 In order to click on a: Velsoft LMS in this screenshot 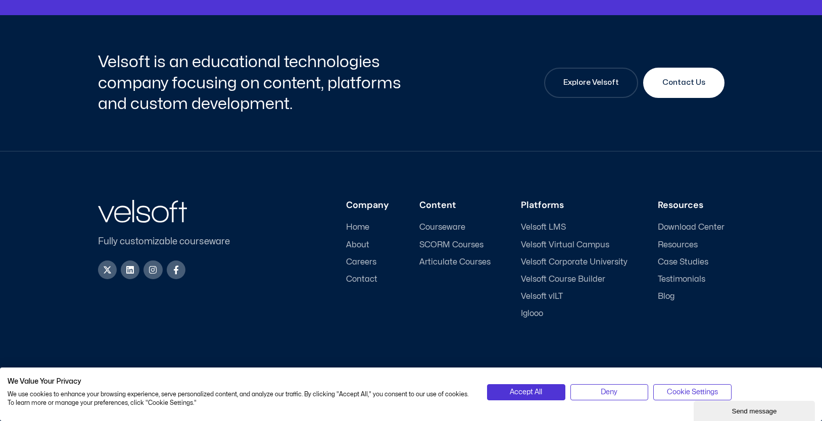, I will do `click(574, 227)`.